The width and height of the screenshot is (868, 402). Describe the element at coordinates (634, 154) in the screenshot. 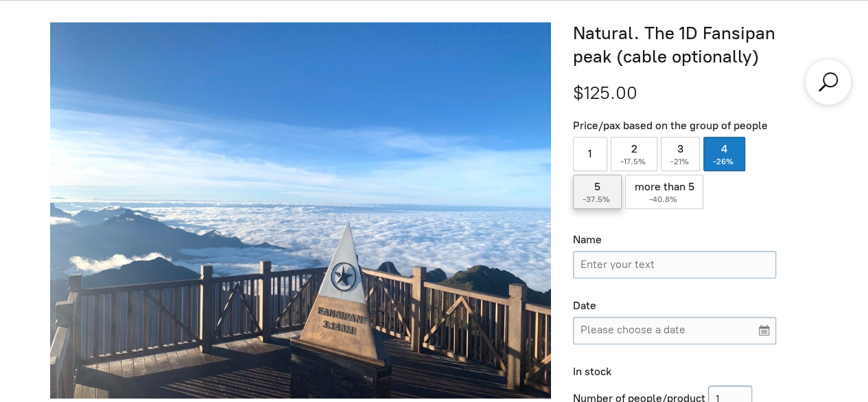

I see `label: 2` at that location.